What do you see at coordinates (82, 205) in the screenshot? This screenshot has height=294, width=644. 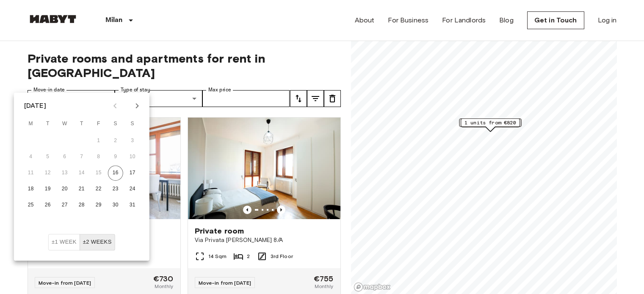 I see `button: 28` at bounding box center [82, 205].